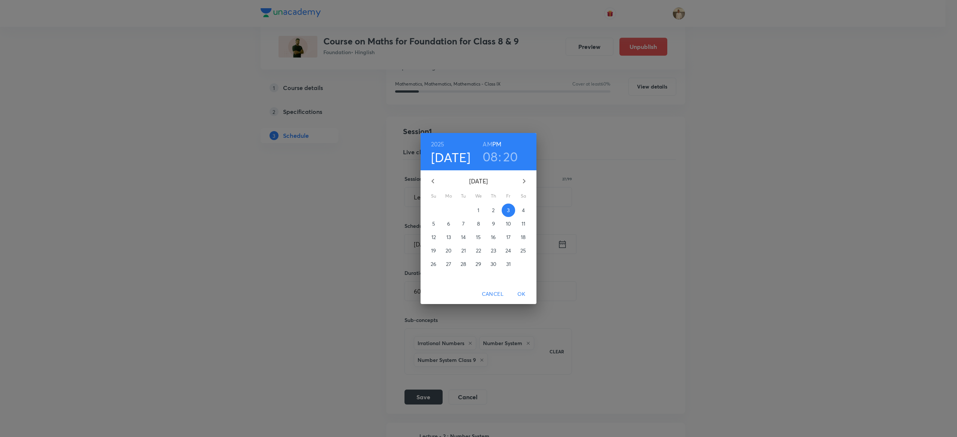 The image size is (957, 437). I want to click on button: 9, so click(494, 224).